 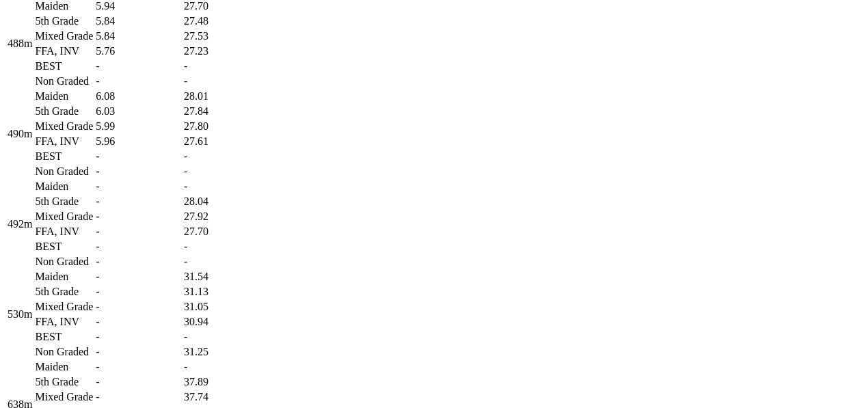 What do you see at coordinates (219, 111) in the screenshot?
I see `td: 27.84` at bounding box center [219, 111].